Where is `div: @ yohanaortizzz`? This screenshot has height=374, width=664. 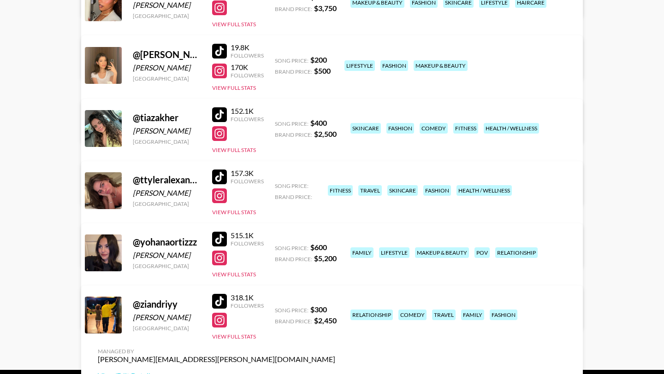
div: @ yohanaortizzz is located at coordinates (167, 242).